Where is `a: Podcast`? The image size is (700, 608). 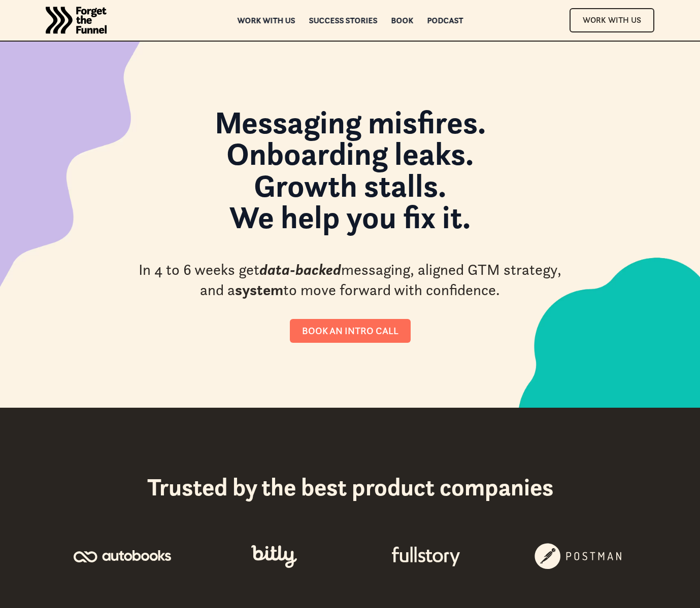
a: Podcast is located at coordinates (444, 20).